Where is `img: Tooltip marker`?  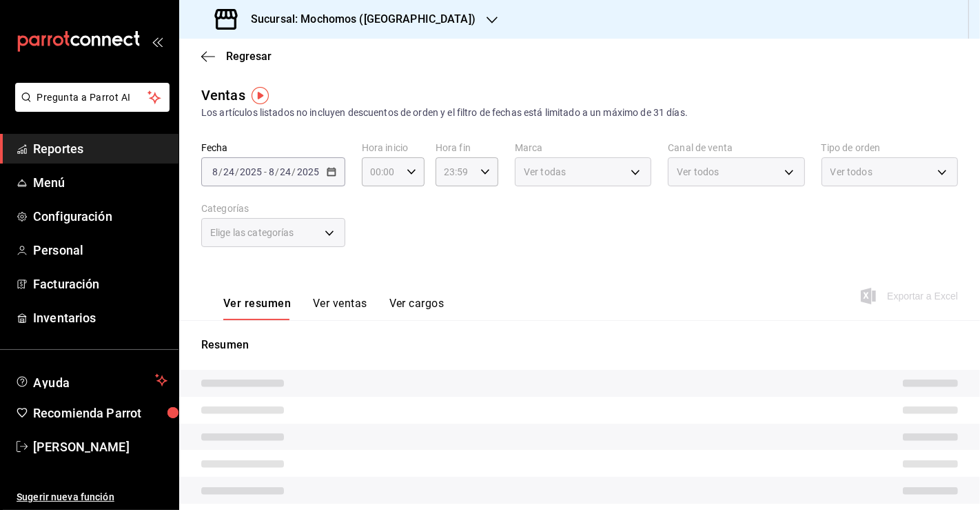 img: Tooltip marker is located at coordinates (260, 95).